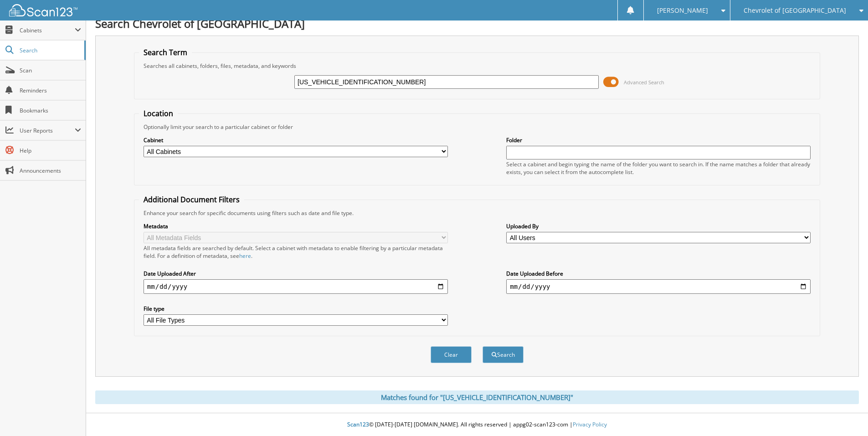 This screenshot has height=436, width=868. I want to click on input: start, so click(296, 286).